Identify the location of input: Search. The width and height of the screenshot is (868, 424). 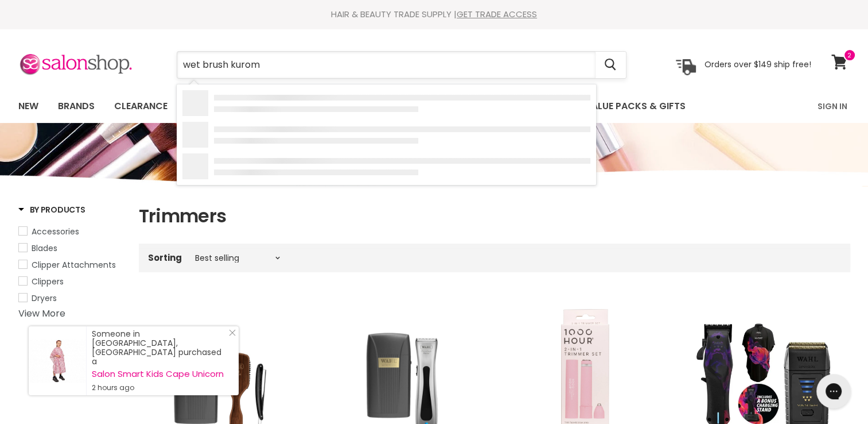
(386, 65).